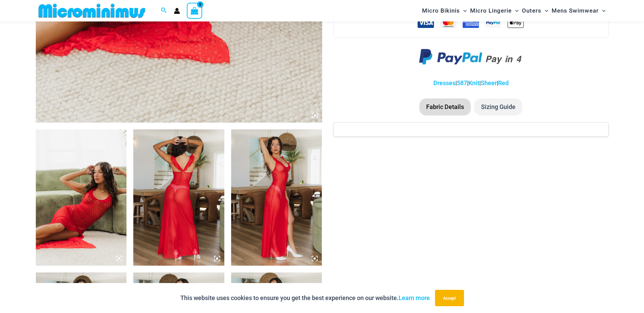  What do you see at coordinates (494, 10) in the screenshot?
I see `a: Micro LingerieMenu ToggleMenu Toggle` at bounding box center [494, 10].